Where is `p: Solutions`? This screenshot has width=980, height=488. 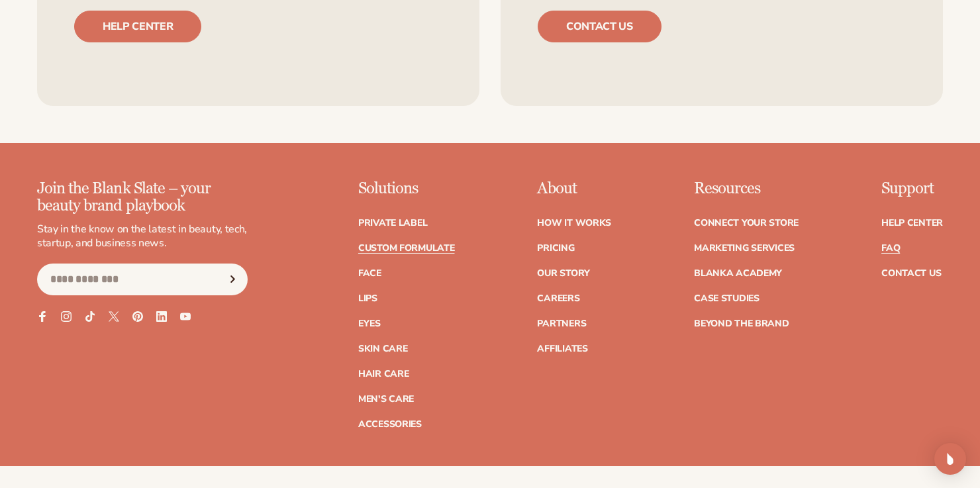 p: Solutions is located at coordinates (407, 189).